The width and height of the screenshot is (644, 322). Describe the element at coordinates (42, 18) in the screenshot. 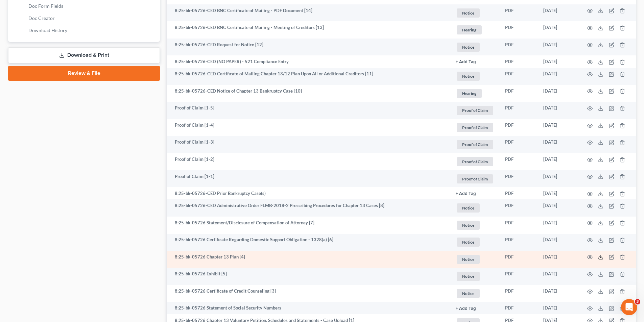

I see `span: Doc Creator` at that location.